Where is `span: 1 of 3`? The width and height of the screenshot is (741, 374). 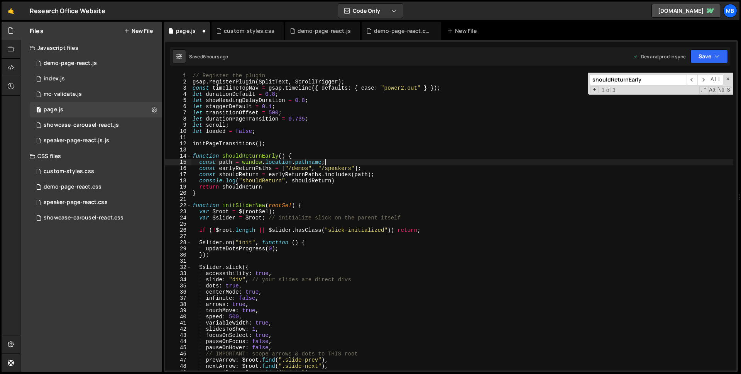
span: 1 of 3 is located at coordinates (609, 90).